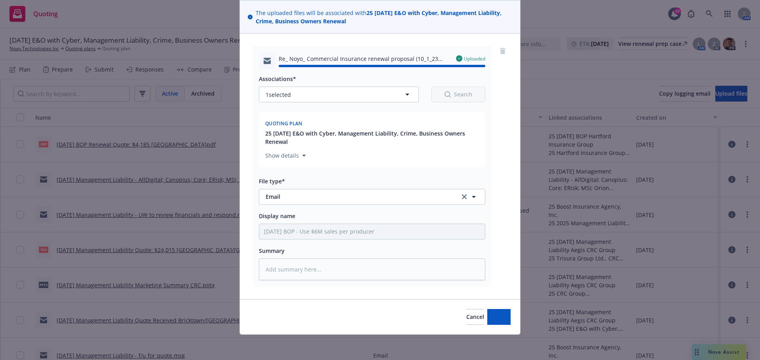 This screenshot has width=760, height=360. What do you see at coordinates (475, 317) in the screenshot?
I see `button: Cancel` at bounding box center [475, 317].